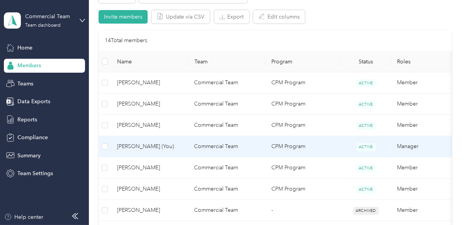 This screenshot has width=465, height=225. Describe the element at coordinates (29, 156) in the screenshot. I see `span: Summary` at that location.